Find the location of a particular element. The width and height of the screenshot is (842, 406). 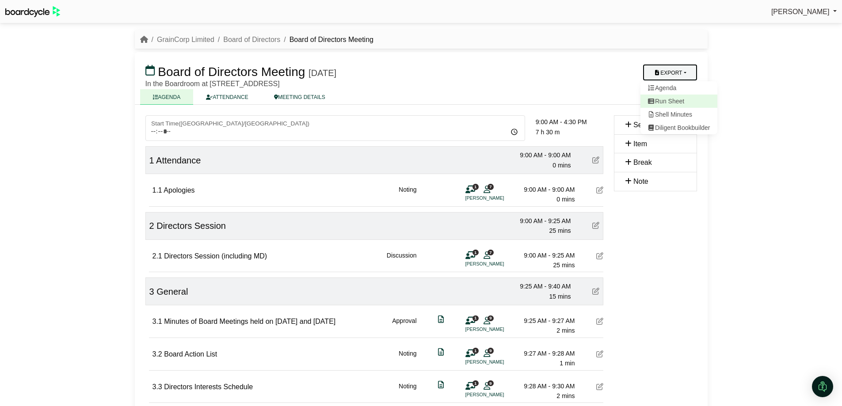

span: 3 is located at coordinates (152, 292).